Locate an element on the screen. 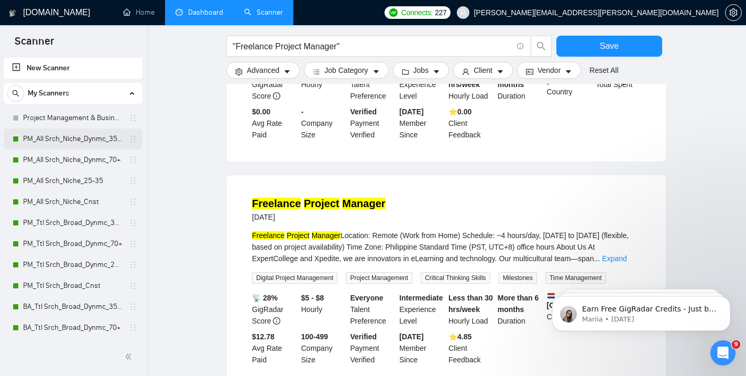 The image size is (746, 376). a: homeHome is located at coordinates (139, 12).